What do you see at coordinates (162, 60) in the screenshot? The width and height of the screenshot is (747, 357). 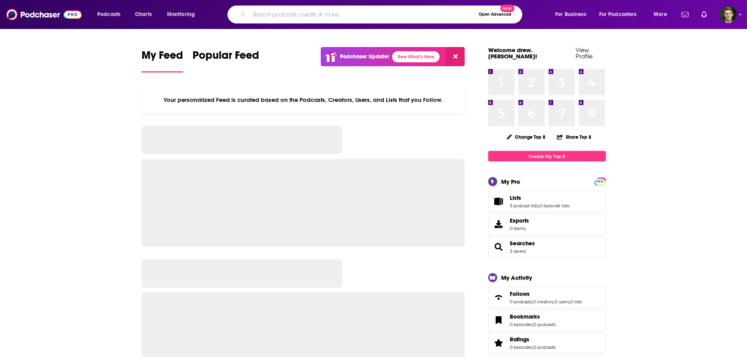 I see `a: My Feed` at bounding box center [162, 60].